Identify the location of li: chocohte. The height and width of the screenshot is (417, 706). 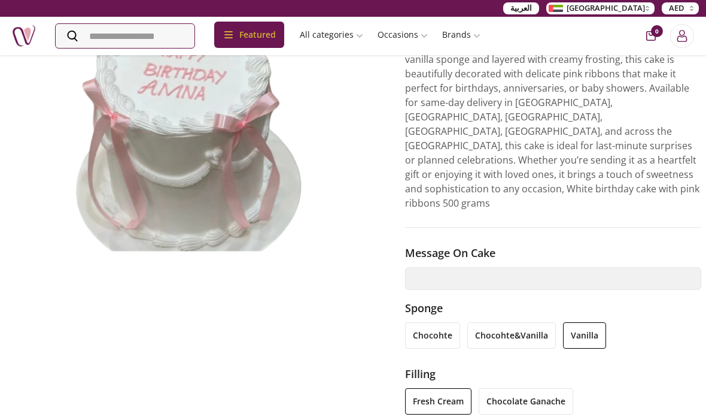
(433, 335).